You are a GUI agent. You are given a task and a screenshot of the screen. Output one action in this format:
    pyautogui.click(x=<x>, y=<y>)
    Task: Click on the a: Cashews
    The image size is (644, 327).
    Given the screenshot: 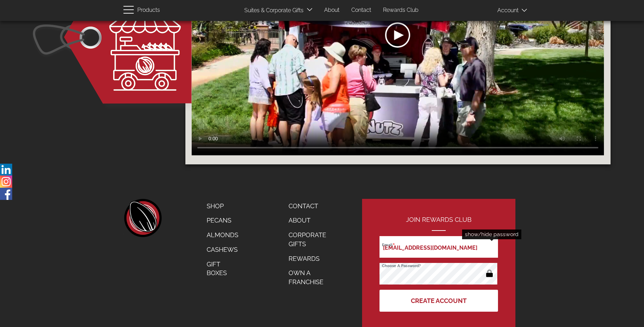 What is the action you would take?
    pyautogui.click(x=222, y=250)
    